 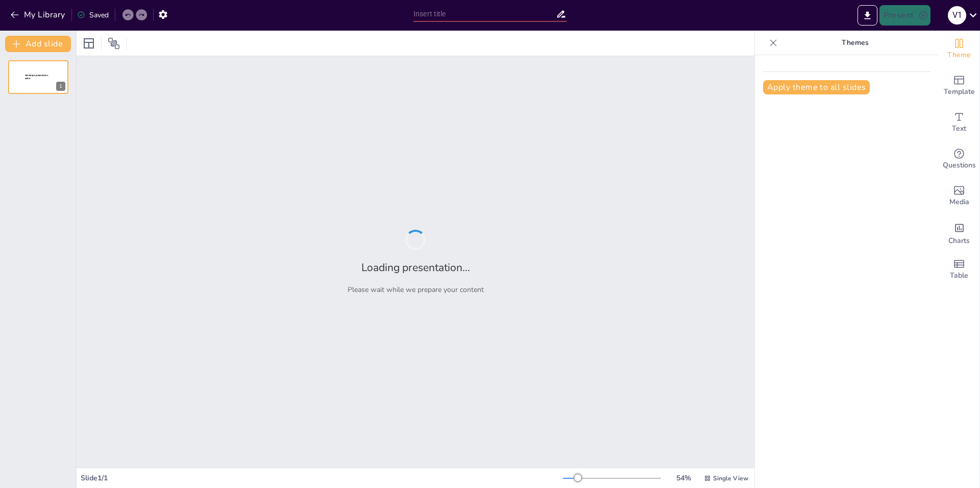 What do you see at coordinates (38, 15) in the screenshot?
I see `button: My Library` at bounding box center [38, 15].